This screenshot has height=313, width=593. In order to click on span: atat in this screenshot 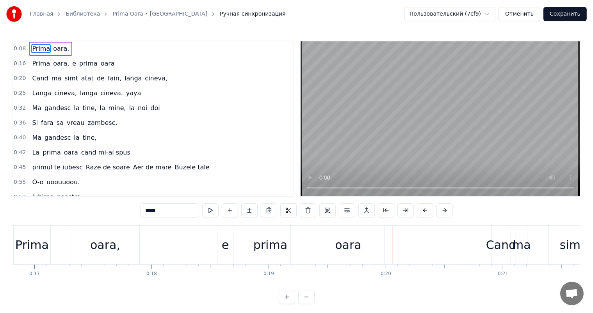, I will do `click(87, 78)`.